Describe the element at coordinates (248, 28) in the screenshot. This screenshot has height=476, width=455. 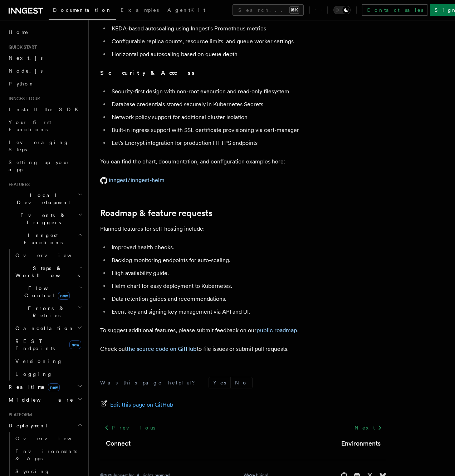
I see `li: KEDA-based autoscaling using Inngest's Prometheus metrics` at that location.